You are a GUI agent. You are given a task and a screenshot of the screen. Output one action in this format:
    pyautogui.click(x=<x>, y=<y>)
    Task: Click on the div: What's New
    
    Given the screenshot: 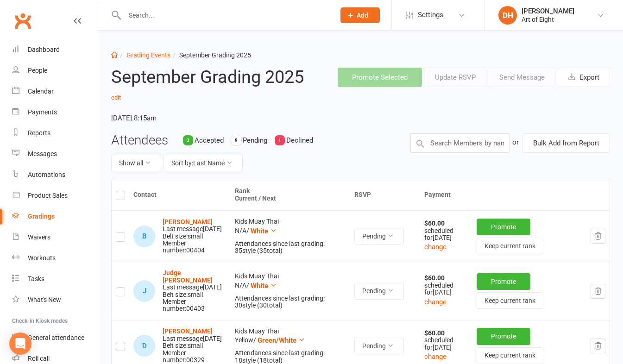 What is the action you would take?
    pyautogui.click(x=44, y=299)
    